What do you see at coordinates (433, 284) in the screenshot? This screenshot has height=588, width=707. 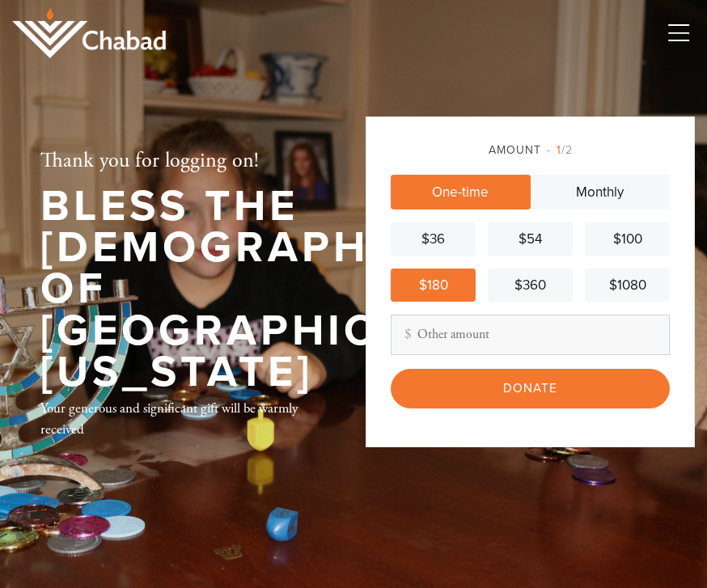 I see `div: $180` at bounding box center [433, 284].